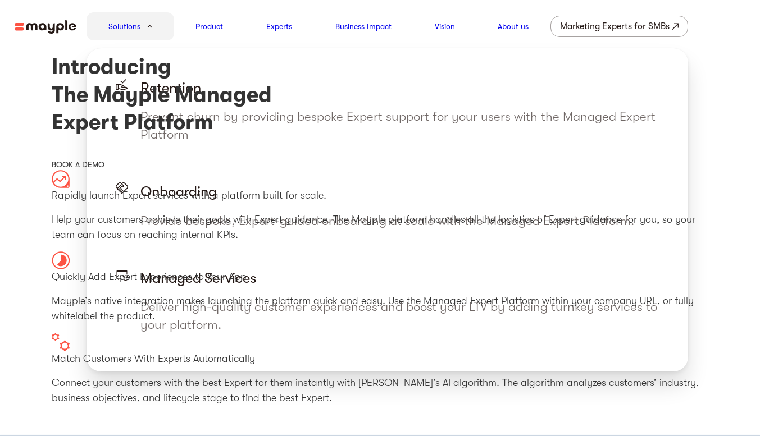 The image size is (760, 436). What do you see at coordinates (124, 26) in the screenshot?
I see `a: Solutions` at bounding box center [124, 26].